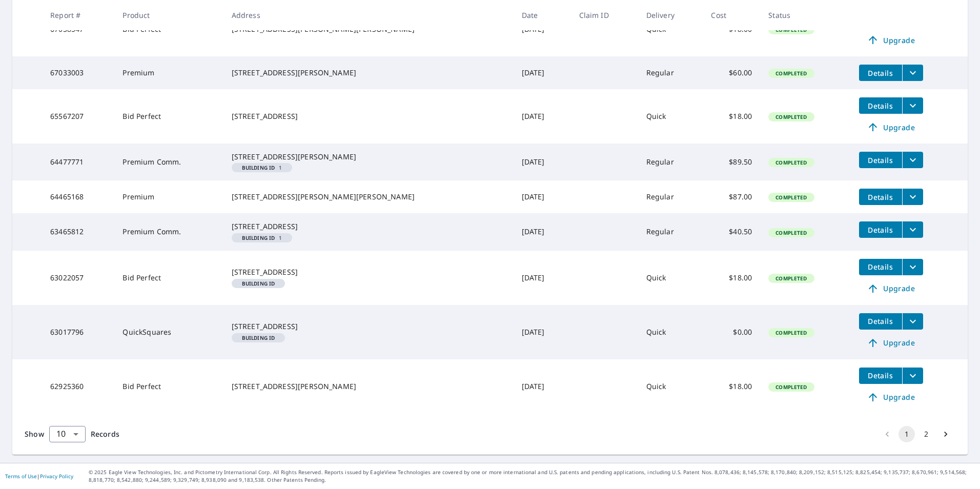 The image size is (980, 489). I want to click on button: filesDropdownBtn-62925360, so click(912, 376).